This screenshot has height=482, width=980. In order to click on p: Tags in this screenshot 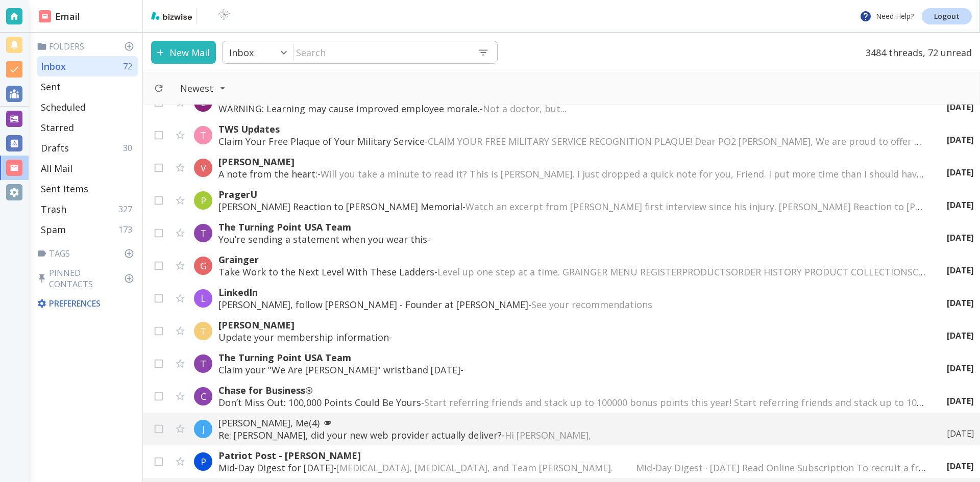, I will do `click(87, 253)`.